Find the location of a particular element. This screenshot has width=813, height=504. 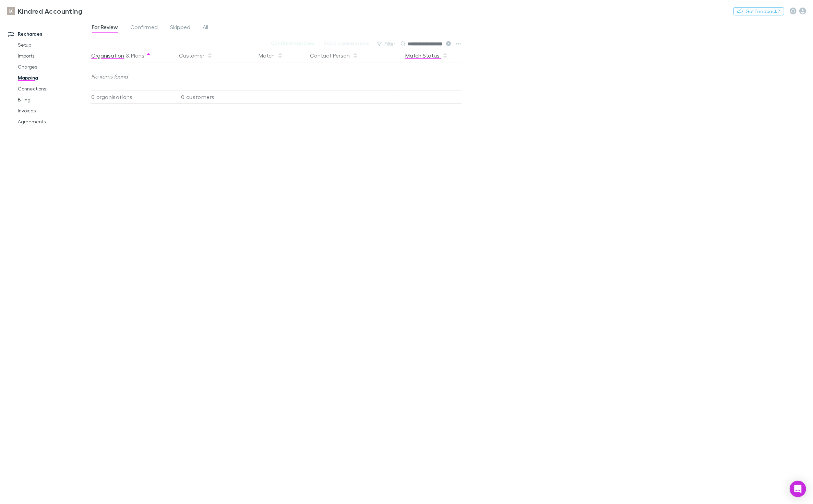

img: Kindred Accounting's Logo is located at coordinates (11, 11).